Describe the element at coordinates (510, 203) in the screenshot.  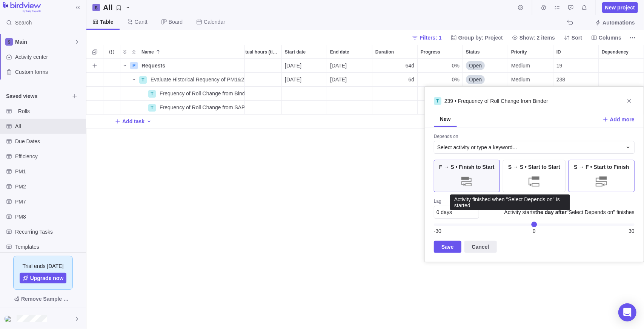
I see `div: Activity finished when "Select Depends on" is started` at that location.